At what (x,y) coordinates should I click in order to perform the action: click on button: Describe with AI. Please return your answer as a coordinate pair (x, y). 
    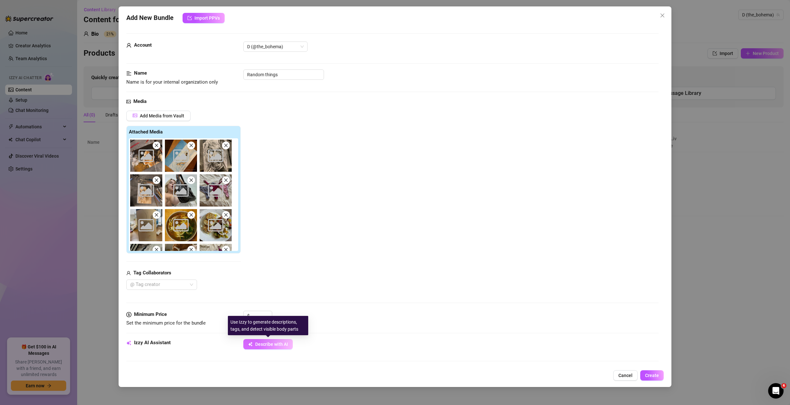
    Looking at the image, I should click on (268, 344).